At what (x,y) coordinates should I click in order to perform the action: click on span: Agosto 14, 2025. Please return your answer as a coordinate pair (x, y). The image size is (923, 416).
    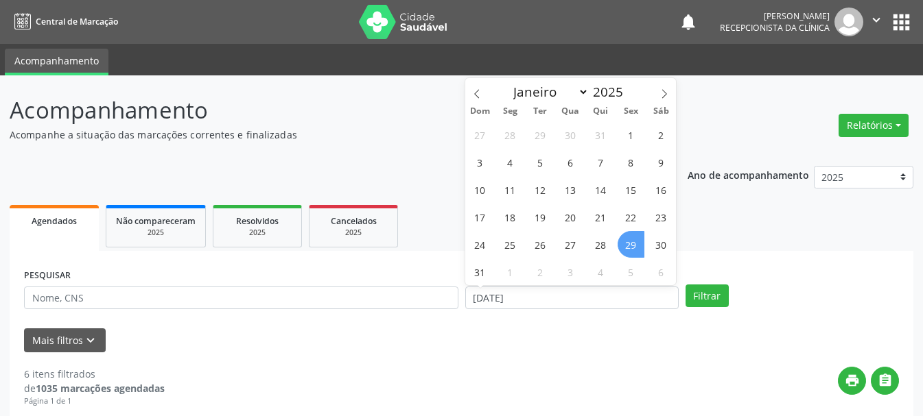
    Looking at the image, I should click on (600, 189).